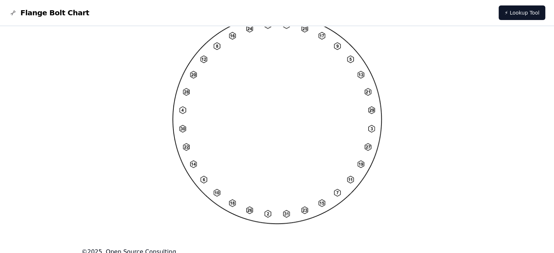  What do you see at coordinates (49, 13) in the screenshot?
I see `a: Flange Bolt Chart LogoFlange Bolt Chart` at bounding box center [49, 13].